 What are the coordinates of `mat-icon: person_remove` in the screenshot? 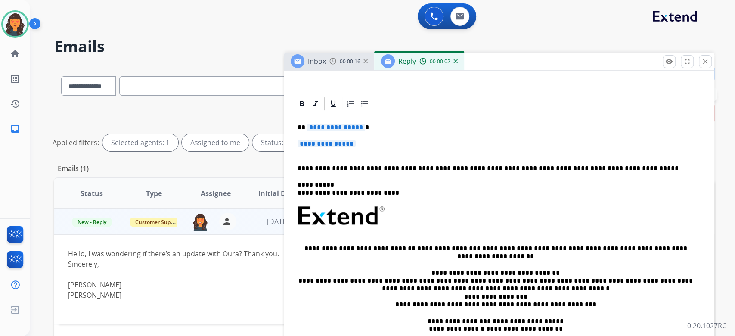 It's located at (228, 221).